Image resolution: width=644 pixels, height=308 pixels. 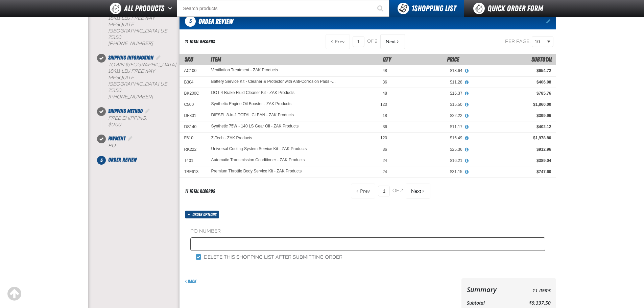 I want to click on div: 11 total records, so click(x=200, y=42).